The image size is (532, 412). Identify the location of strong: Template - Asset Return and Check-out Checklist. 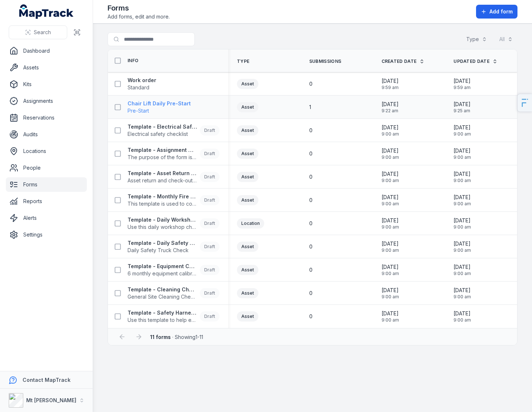
(162, 173).